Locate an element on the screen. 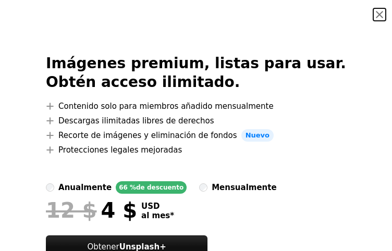  div: mensualmente is located at coordinates (244, 188).